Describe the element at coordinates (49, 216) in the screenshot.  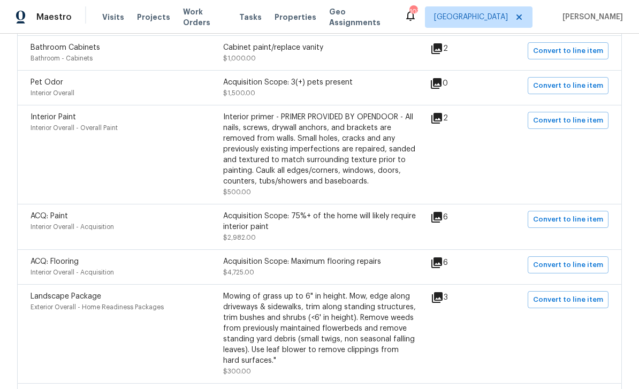
I see `span: ACQ: Paint` at that location.